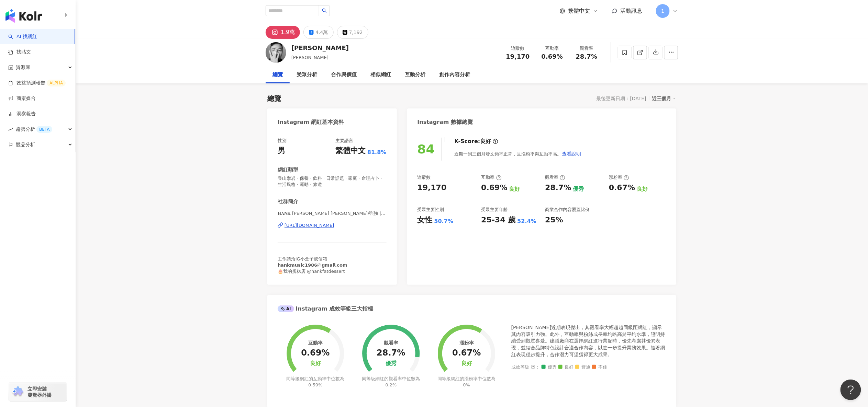 This screenshot has width=868, height=407. What do you see at coordinates (315, 385) in the screenshot?
I see `span: 0.59%` at bounding box center [315, 385].